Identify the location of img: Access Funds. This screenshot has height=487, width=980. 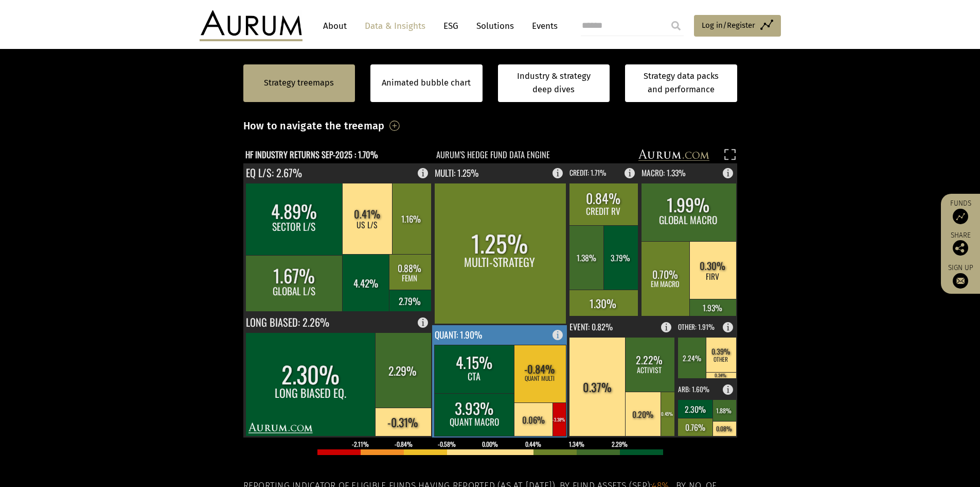
(960, 216).